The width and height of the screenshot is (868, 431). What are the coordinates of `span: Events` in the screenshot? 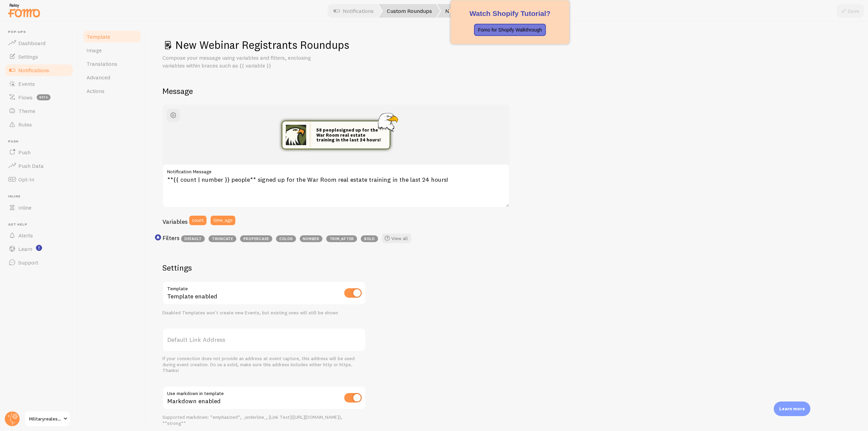 It's located at (26, 83).